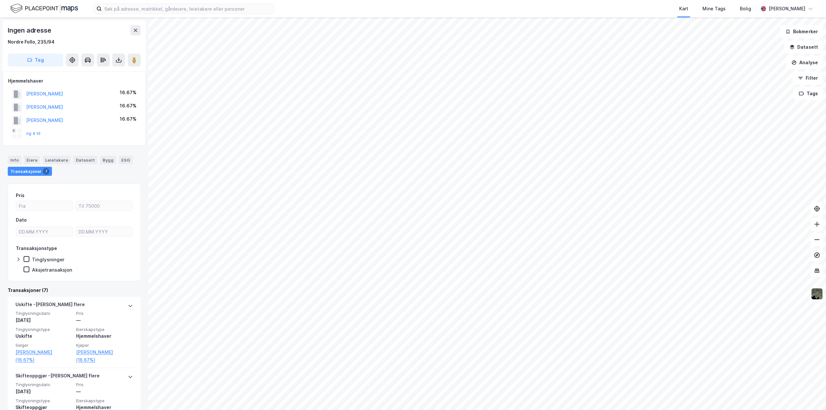  Describe the element at coordinates (817, 294) in the screenshot. I see `img: 9k=` at that location.